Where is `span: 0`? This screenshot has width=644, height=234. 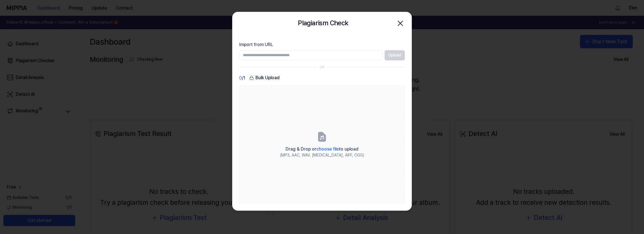 span: 0 is located at coordinates (241, 78).